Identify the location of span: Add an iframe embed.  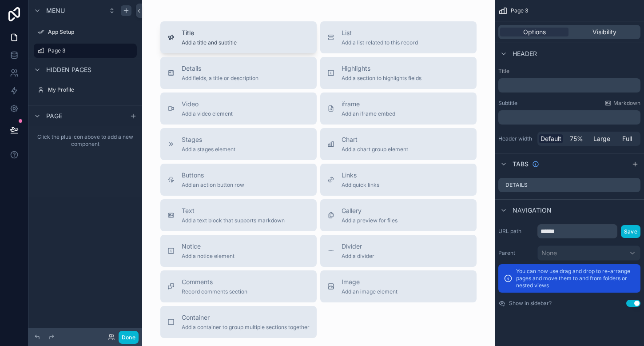
(368, 114).